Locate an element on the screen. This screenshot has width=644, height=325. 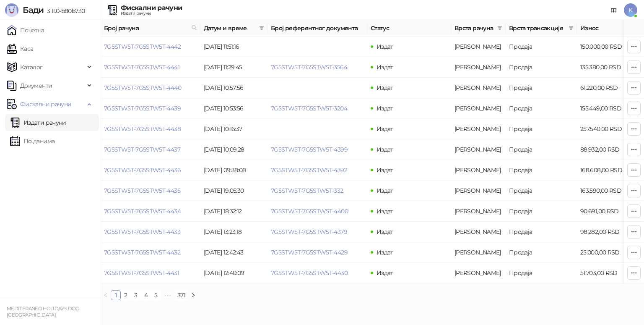
a: 7G5STW5T-7G5STW5T-4432 is located at coordinates (142, 252).